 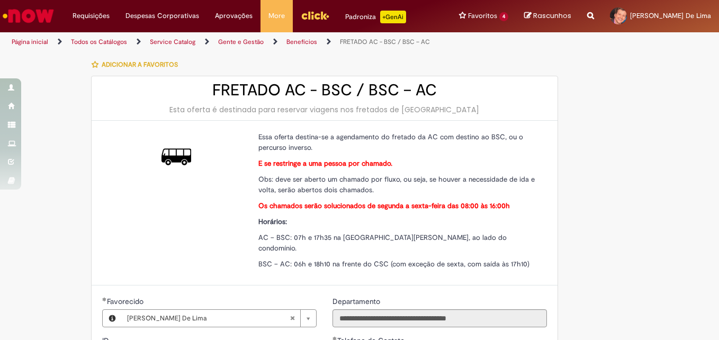 What do you see at coordinates (394, 264) in the screenshot?
I see `span: BSC – AC: 06h e 18h10 na frente do CSC (com exceção de sexta, com saída às 17h10)` at bounding box center [394, 264].